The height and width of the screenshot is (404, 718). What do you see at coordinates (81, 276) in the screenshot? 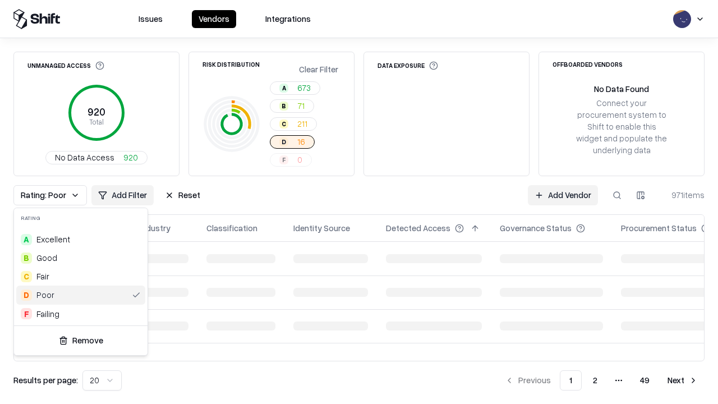
I see `div: Suggestions` at bounding box center [81, 276].